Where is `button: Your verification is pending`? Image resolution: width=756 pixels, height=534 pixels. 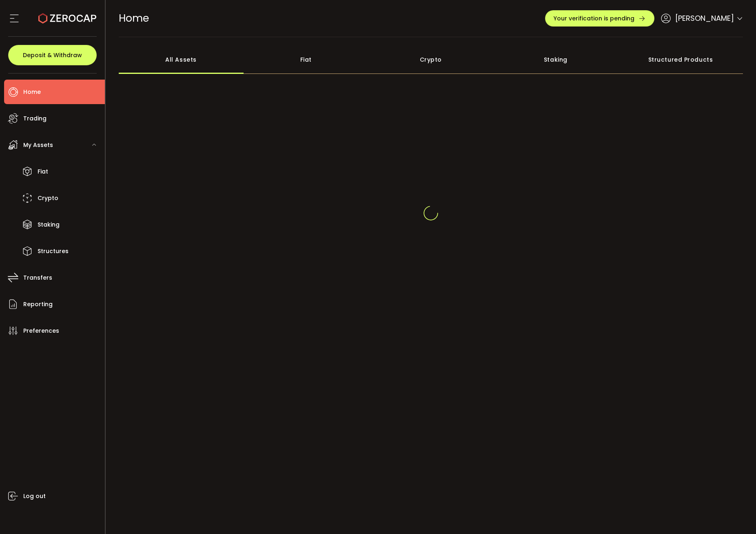
button: Your verification is pending is located at coordinates (600, 19).